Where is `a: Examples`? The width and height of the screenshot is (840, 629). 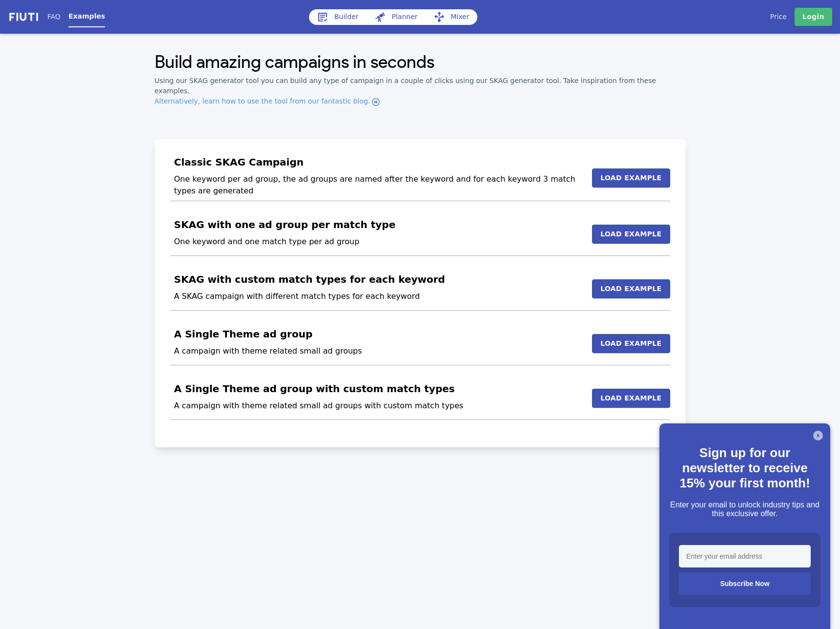
a: Examples is located at coordinates (86, 19).